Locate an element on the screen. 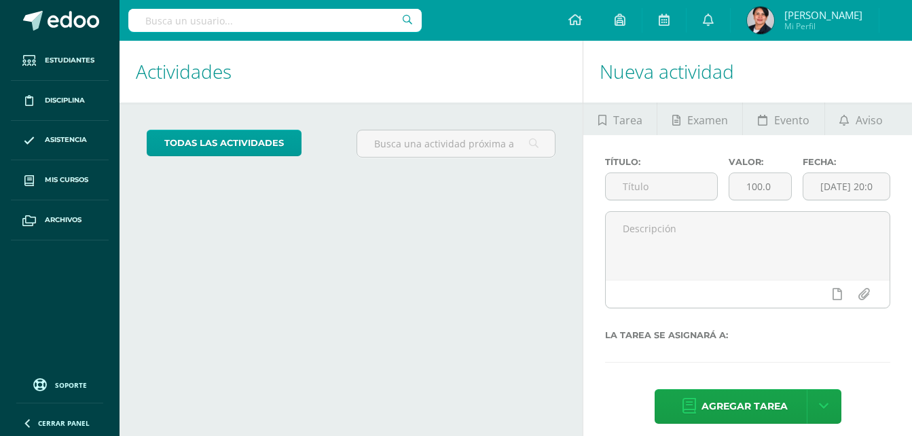 The width and height of the screenshot is (912, 436). span: Archivos is located at coordinates (63, 220).